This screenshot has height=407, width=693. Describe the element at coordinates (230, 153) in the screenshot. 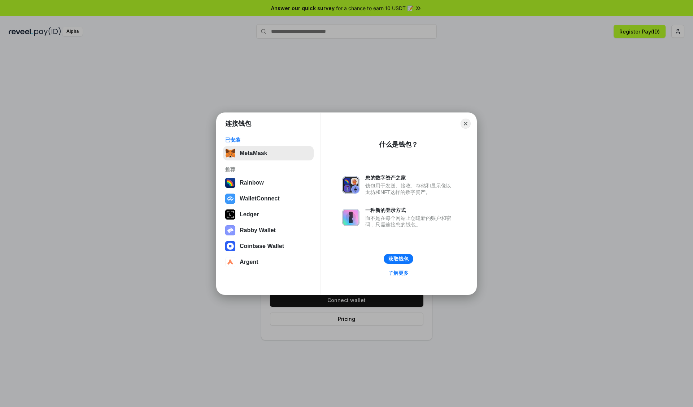

I see `img: svg+xml,%3Csvg%20fill%3D%22none%22%20height%3D%2233%22%20viewBox%3D%220%200%2035%2033%22%20width%...` at that location.